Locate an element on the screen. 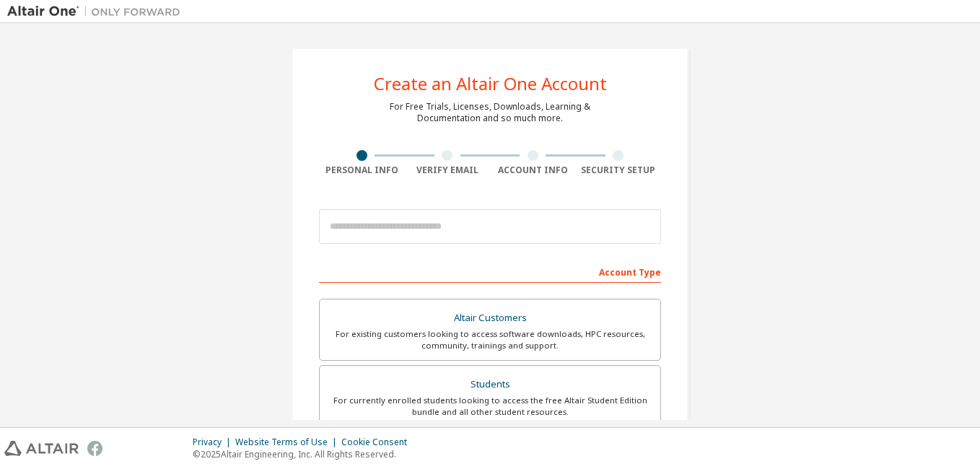 The image size is (980, 469). div: Create an Altair One Account is located at coordinates (490, 84).